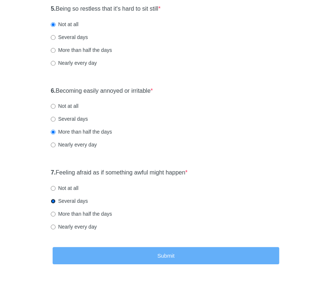  What do you see at coordinates (53, 90) in the screenshot?
I see `strong: 6.` at bounding box center [53, 90].